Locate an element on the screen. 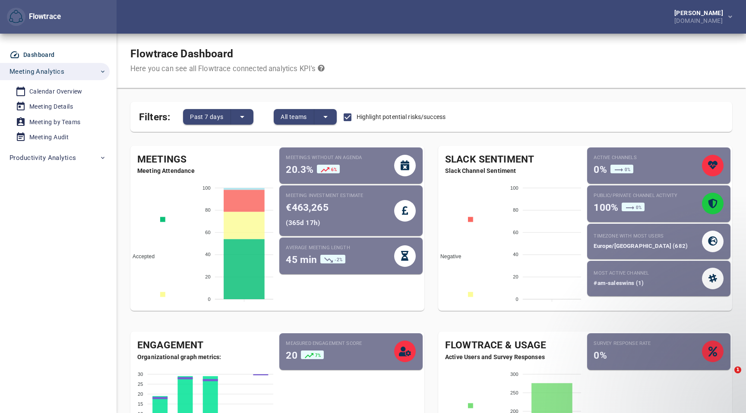 The width and height of the screenshot is (746, 413). span: 20.3% is located at coordinates (300, 170).